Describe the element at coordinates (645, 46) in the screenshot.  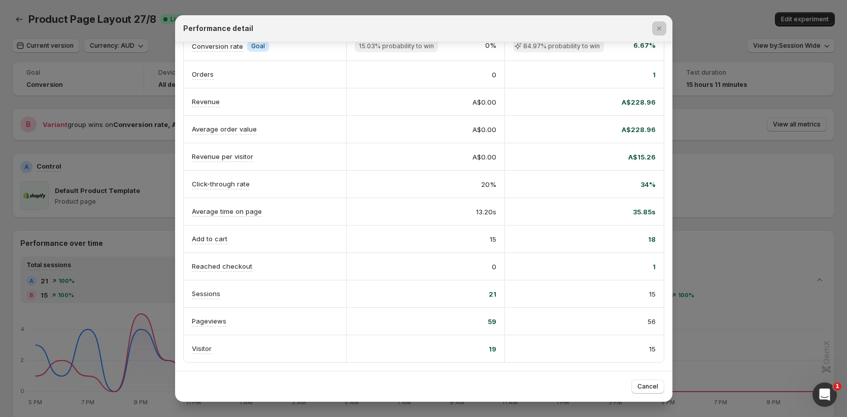
I see `span: 6.67%` at that location.